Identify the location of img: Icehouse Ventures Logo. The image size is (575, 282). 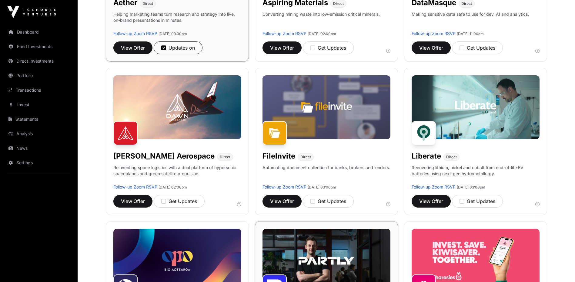
(32, 12).